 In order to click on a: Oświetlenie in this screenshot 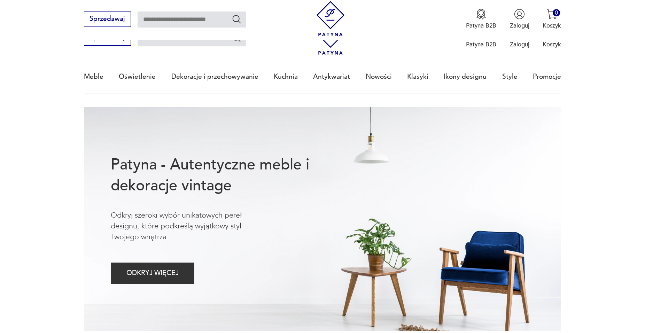, I will do `click(137, 77)`.